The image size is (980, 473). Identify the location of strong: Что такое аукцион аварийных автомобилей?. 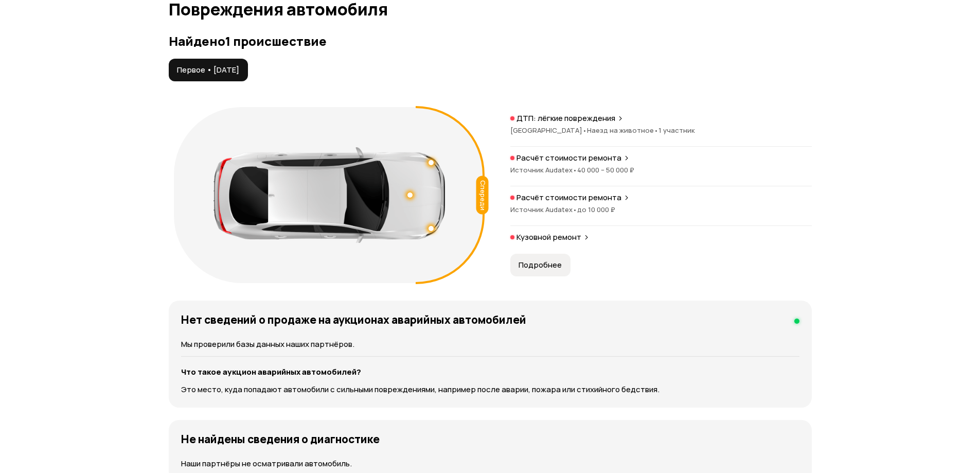
(271, 372).